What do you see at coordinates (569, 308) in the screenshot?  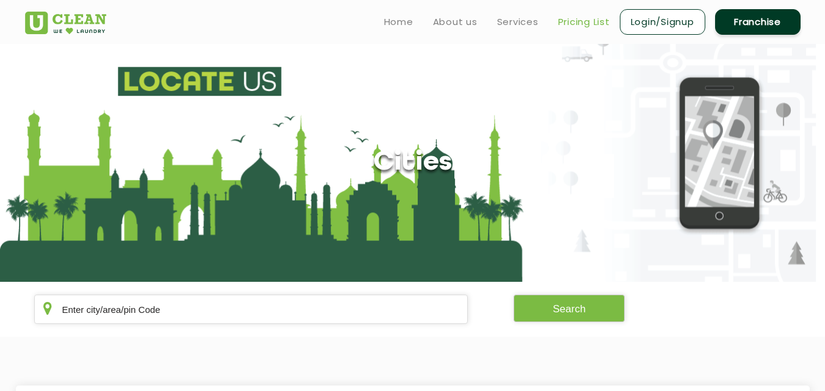 I see `button: Search` at bounding box center [569, 308].